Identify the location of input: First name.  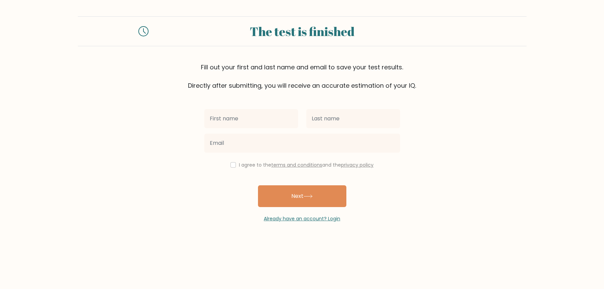
(251, 119).